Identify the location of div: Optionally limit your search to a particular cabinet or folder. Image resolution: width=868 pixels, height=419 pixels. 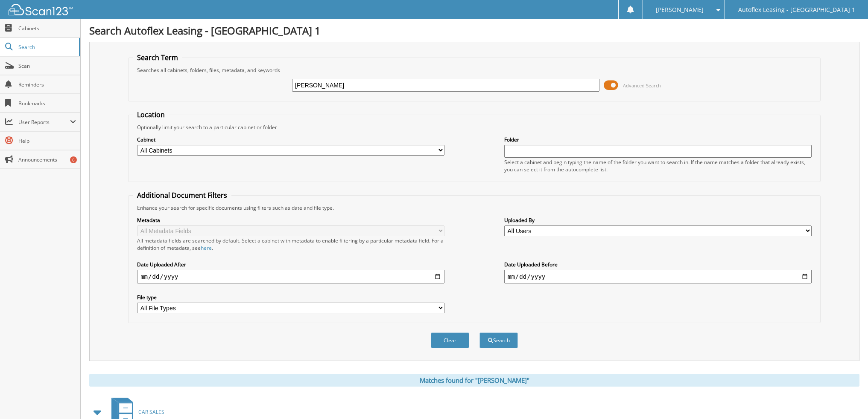
(475, 127).